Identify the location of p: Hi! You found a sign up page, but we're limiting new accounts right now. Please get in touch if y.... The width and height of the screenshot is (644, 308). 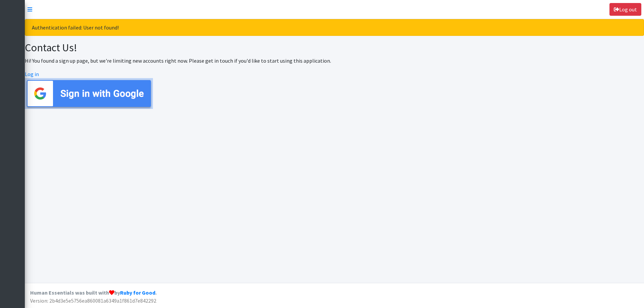
(334, 60).